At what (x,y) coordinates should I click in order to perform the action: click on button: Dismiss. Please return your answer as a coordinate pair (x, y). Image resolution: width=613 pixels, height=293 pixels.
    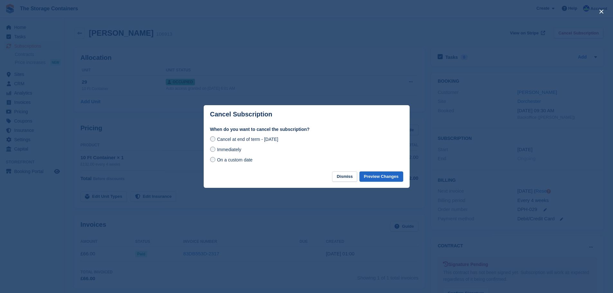
    Looking at the image, I should click on (344, 177).